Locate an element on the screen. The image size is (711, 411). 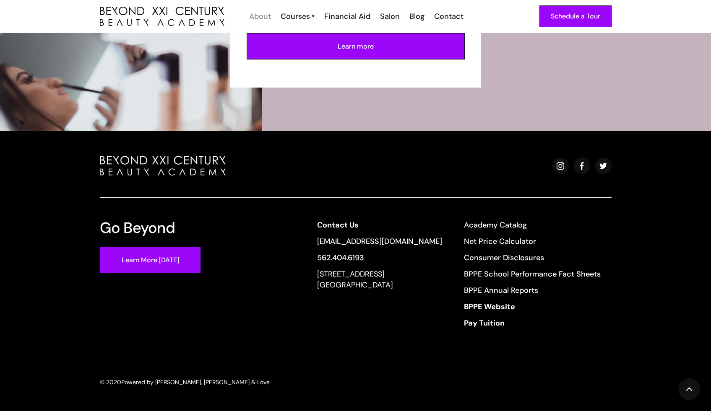
a: Contact Us is located at coordinates (379, 225).